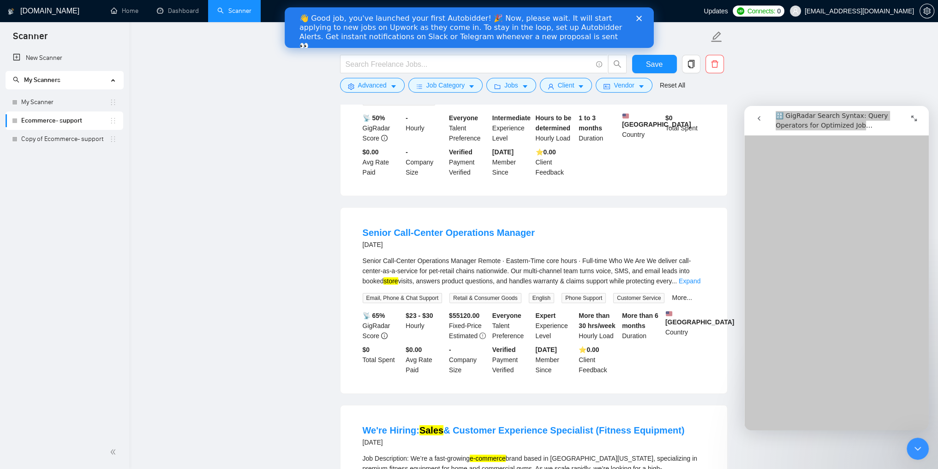 The image size is (938, 469). Describe the element at coordinates (11, 12) in the screenshot. I see `img: logo` at that location.